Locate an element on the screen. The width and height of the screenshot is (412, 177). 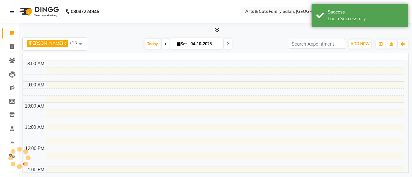
div: 8:00 AM is located at coordinates (36, 64).